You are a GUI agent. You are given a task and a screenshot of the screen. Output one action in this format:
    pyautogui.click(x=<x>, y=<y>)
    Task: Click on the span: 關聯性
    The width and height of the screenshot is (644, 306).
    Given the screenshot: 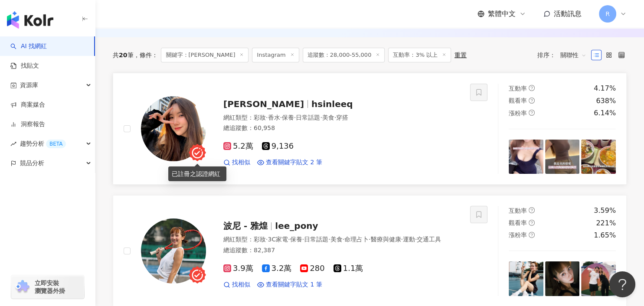 What is the action you would take?
    pyautogui.click(x=573, y=55)
    